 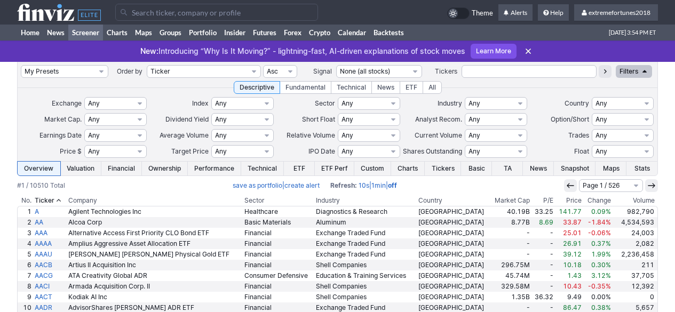 I want to click on a: 2, so click(x=25, y=223).